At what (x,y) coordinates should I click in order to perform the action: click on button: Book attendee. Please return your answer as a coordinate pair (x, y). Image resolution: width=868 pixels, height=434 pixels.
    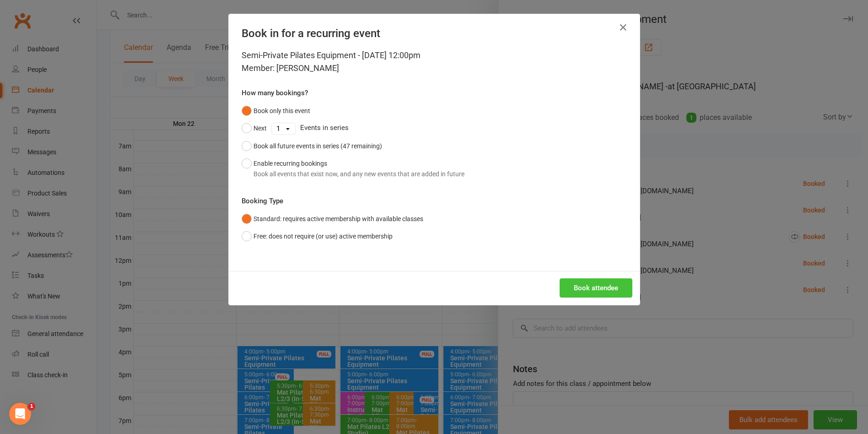
    Looking at the image, I should click on (596, 288).